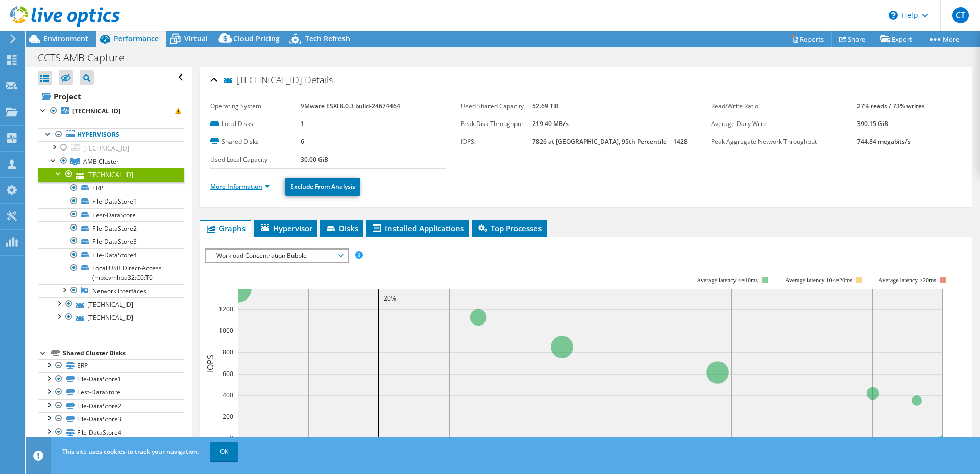 This screenshot has height=474, width=980. I want to click on b: 744.84 megabits/s, so click(884, 141).